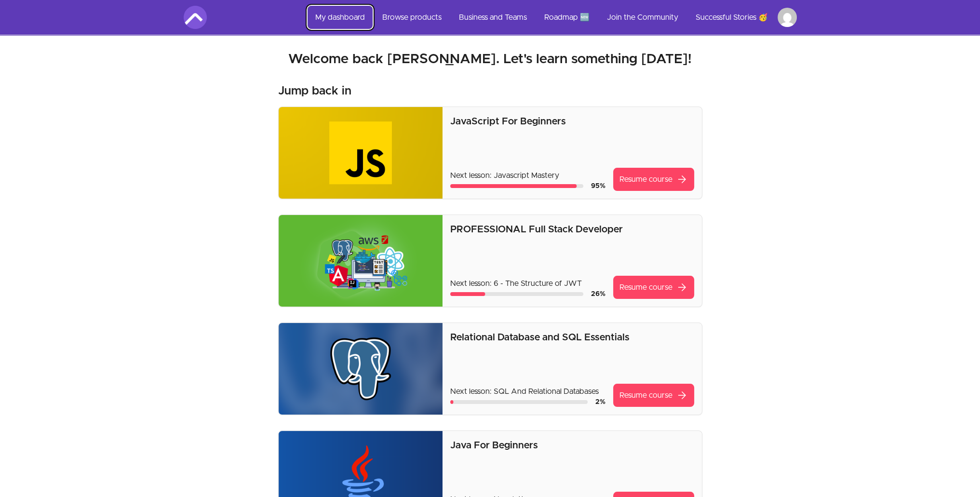  I want to click on img: Product image for JavaScript For Beginners, so click(360, 153).